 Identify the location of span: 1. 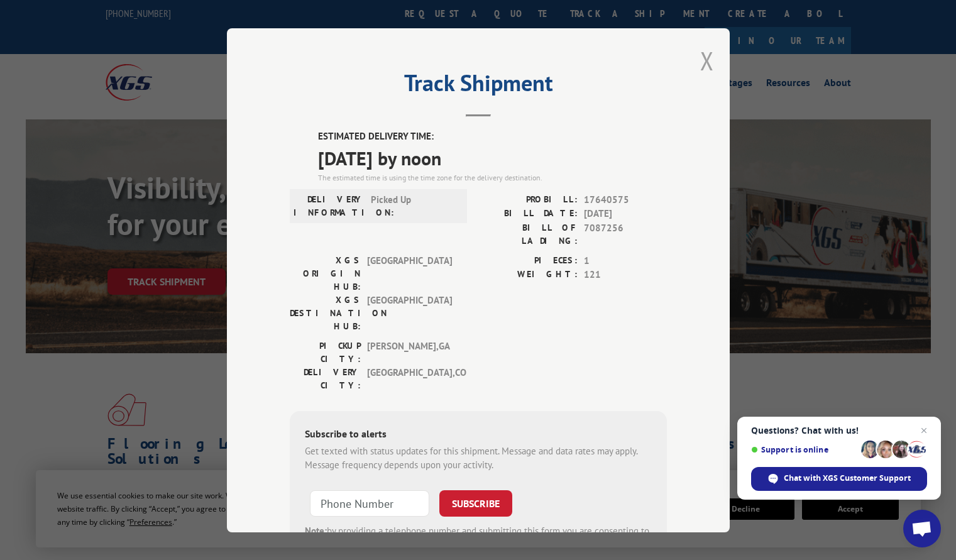
(625, 260).